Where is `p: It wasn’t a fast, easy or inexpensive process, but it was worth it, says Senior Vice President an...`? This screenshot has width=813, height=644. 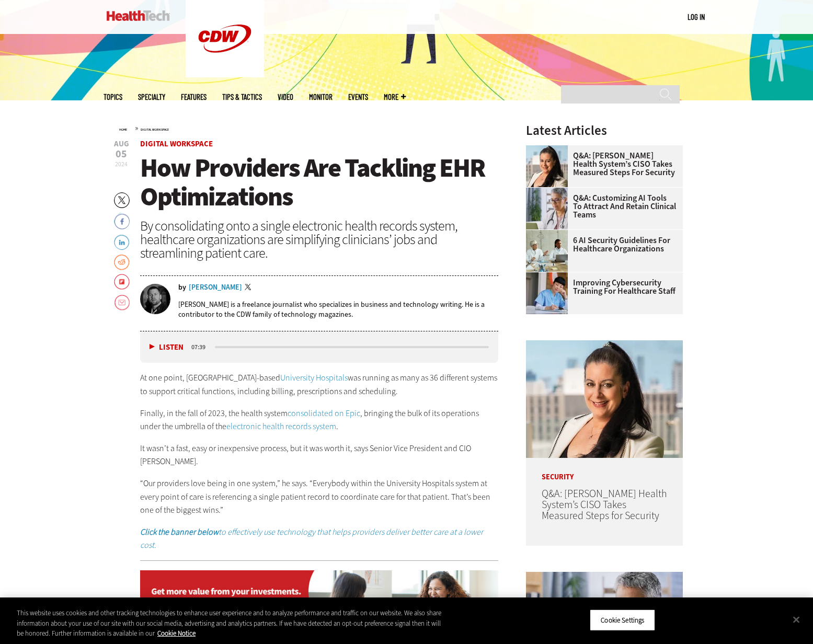
p: It wasn’t a fast, easy or inexpensive process, but it was worth it, says Senior Vice President an... is located at coordinates (319, 455).